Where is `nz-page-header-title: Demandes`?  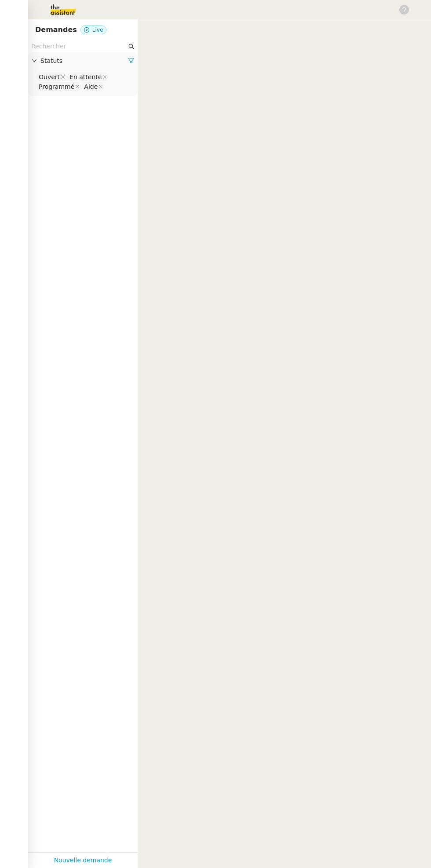
nz-page-header-title: Demandes is located at coordinates (56, 30).